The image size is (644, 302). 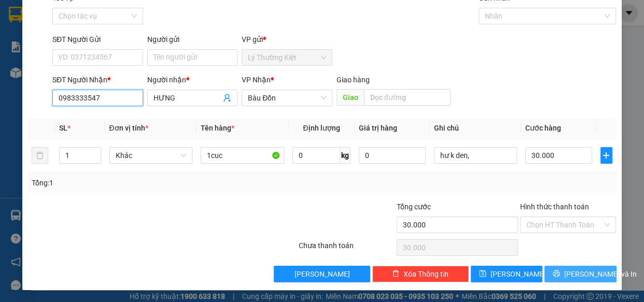 What do you see at coordinates (377, 128) in the screenshot?
I see `span: Giá trị hàng` at bounding box center [377, 128].